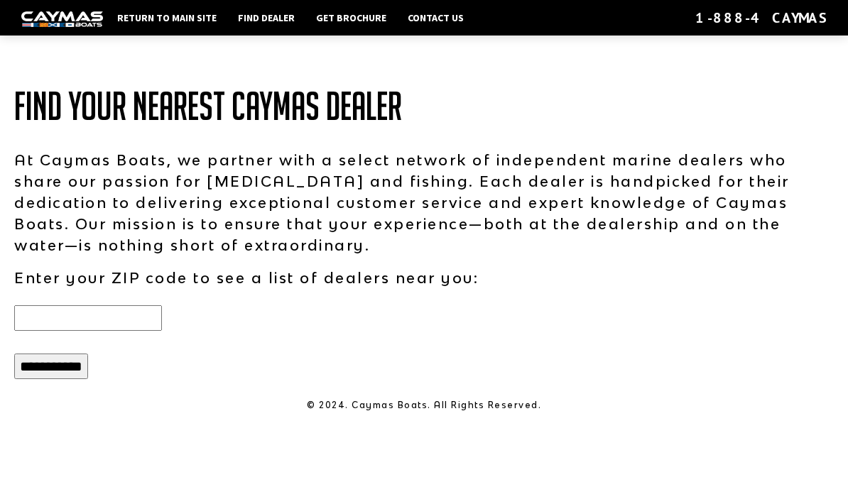 The image size is (848, 504). What do you see at coordinates (167, 18) in the screenshot?
I see `a: Return to main site` at bounding box center [167, 18].